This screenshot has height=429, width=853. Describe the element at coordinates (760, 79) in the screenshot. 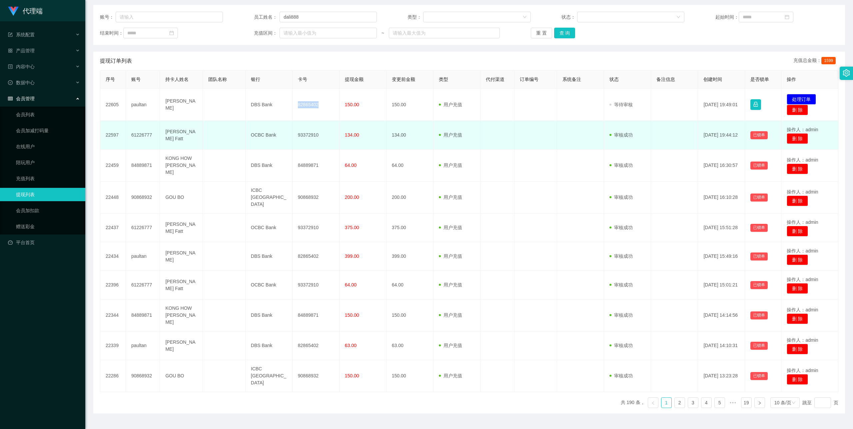

I see `span: 是否锁单` at that location.